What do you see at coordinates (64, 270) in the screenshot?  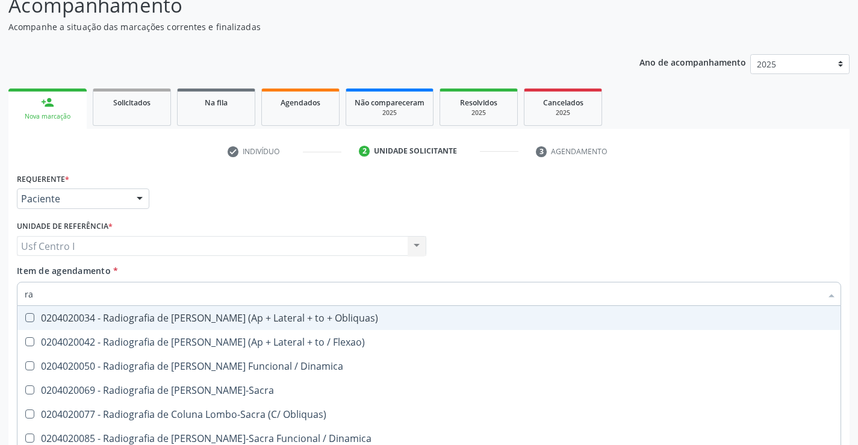 I see `span: Item de agendamento` at bounding box center [64, 270].